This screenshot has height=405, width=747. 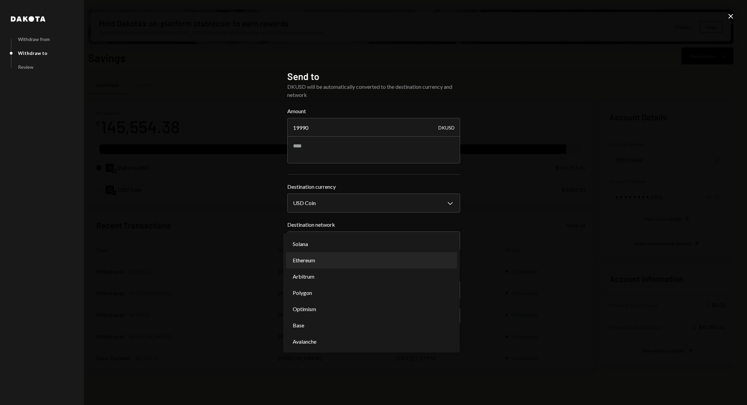 I want to click on span: Ethereum, so click(x=304, y=260).